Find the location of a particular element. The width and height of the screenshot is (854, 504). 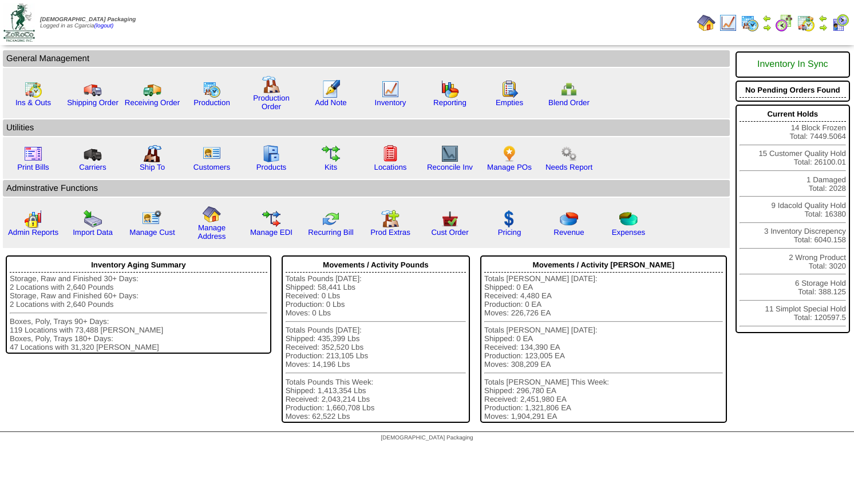

div: Storage, Raw and Finished 30+ Days: 2 Locations with 2,640 Pounds Storage, Raw and Finished 60+ D... is located at coordinates (138, 313).